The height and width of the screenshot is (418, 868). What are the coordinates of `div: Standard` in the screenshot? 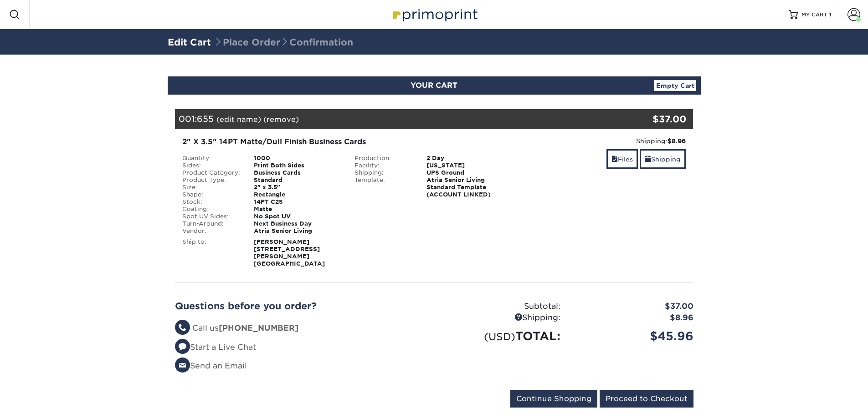 It's located at (297, 180).